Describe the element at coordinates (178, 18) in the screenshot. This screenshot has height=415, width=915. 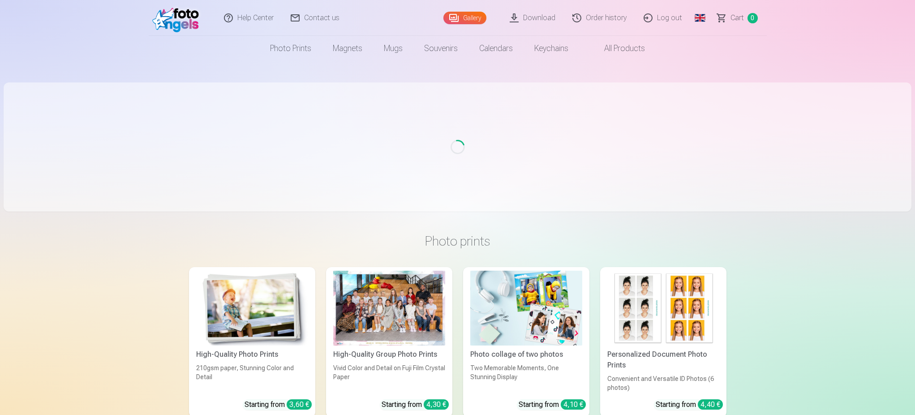
I see `img: /fa1` at that location.